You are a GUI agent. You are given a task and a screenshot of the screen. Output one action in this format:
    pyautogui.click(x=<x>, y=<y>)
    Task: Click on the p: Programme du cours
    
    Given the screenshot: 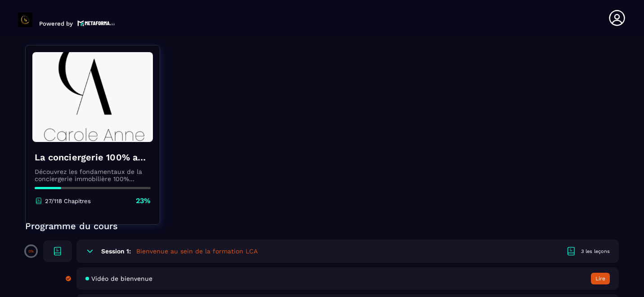 What is the action you would take?
    pyautogui.click(x=322, y=226)
    